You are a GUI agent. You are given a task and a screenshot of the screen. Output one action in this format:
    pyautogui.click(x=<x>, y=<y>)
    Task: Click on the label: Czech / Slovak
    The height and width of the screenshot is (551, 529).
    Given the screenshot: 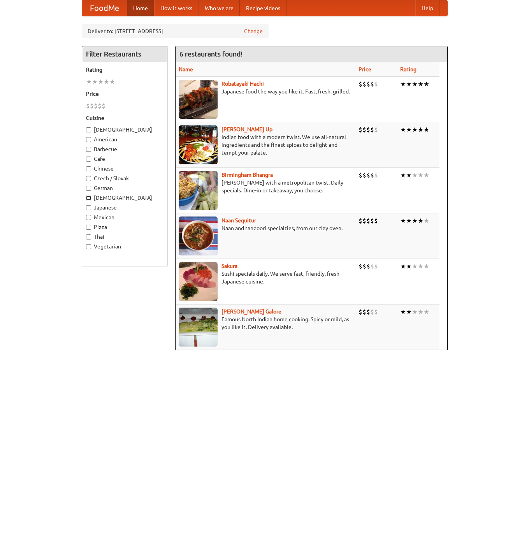 What is the action you would take?
    pyautogui.click(x=125, y=178)
    